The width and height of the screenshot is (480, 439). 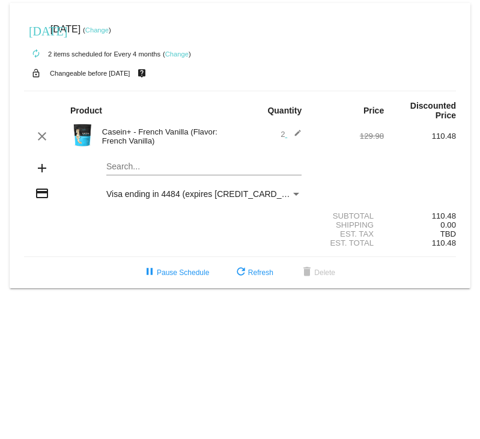 What do you see at coordinates (348, 243) in the screenshot?
I see `div: Est. Total` at bounding box center [348, 243].